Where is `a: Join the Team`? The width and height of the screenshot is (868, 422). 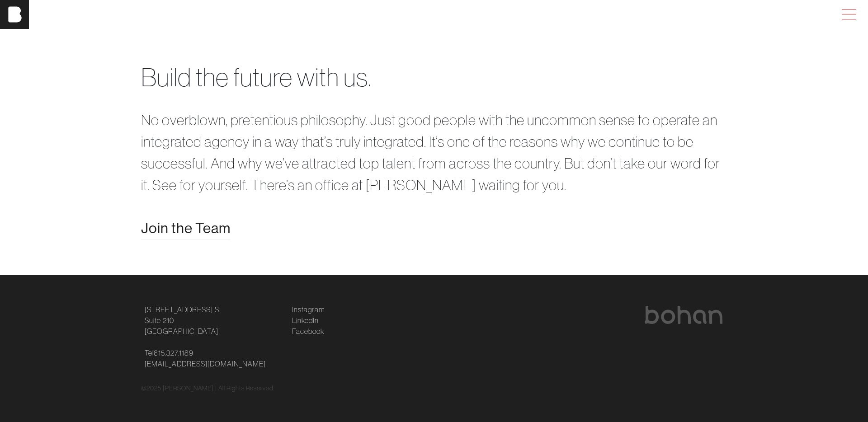 a: Join the Team is located at coordinates (186, 228).